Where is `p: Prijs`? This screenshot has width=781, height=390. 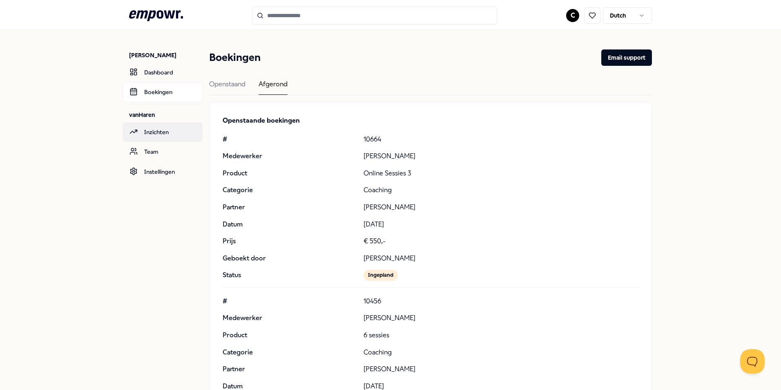
p: Prijs is located at coordinates (290, 241).